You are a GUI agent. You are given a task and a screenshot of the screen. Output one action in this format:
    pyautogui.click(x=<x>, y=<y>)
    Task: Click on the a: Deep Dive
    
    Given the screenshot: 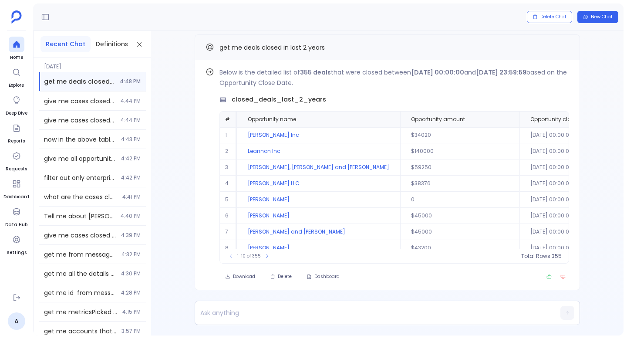 What is the action you would take?
    pyautogui.click(x=17, y=104)
    